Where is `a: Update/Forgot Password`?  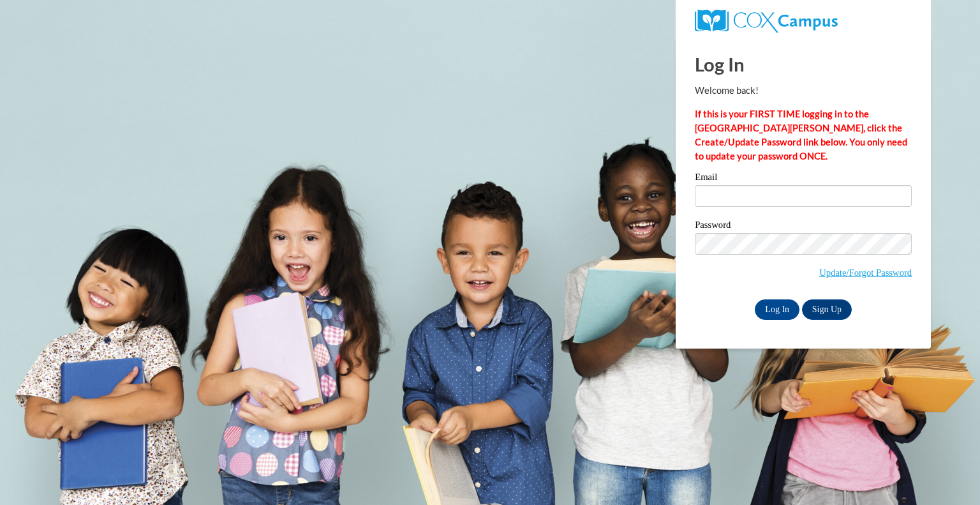
a: Update/Forgot Password is located at coordinates (865, 273).